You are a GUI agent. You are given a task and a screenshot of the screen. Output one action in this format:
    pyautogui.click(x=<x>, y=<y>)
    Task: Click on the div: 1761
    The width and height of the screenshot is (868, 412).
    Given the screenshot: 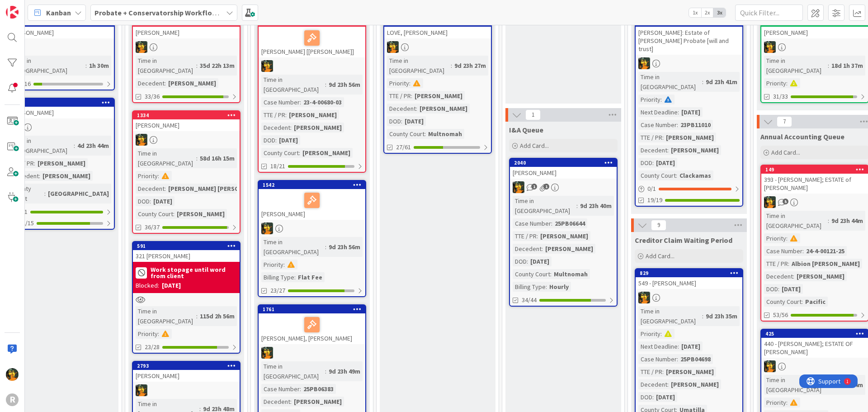 What is the action you would take?
    pyautogui.click(x=314, y=310)
    